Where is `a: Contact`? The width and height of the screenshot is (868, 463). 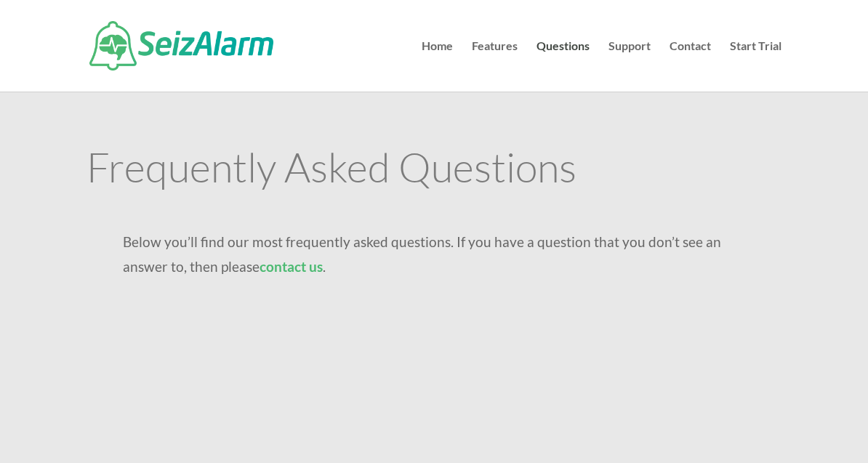
a: Contact is located at coordinates (690, 66).